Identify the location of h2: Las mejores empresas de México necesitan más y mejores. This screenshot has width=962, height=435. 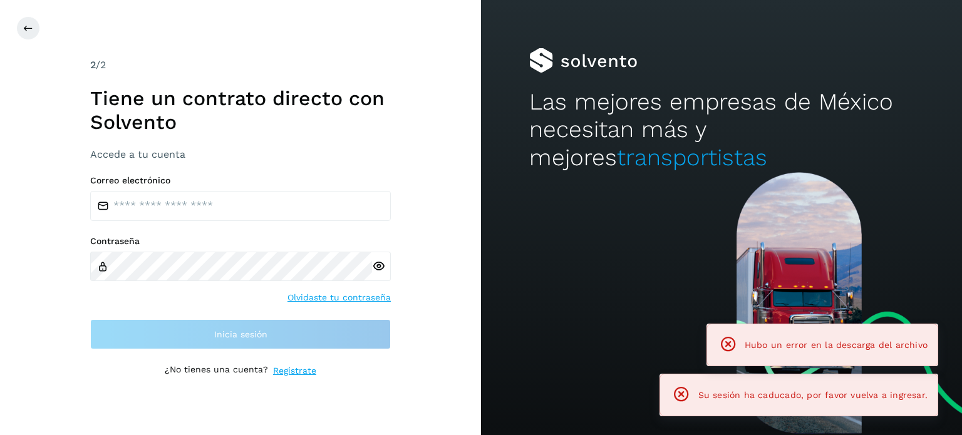
(722, 130).